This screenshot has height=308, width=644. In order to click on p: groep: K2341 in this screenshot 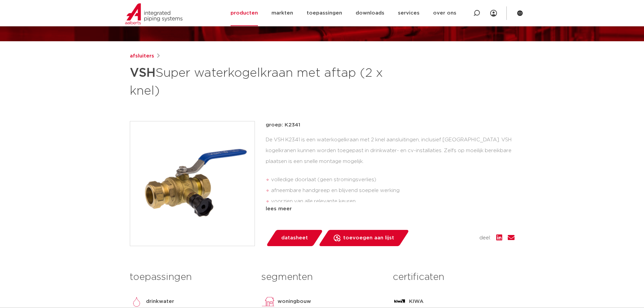, I will do `click(390, 125)`.